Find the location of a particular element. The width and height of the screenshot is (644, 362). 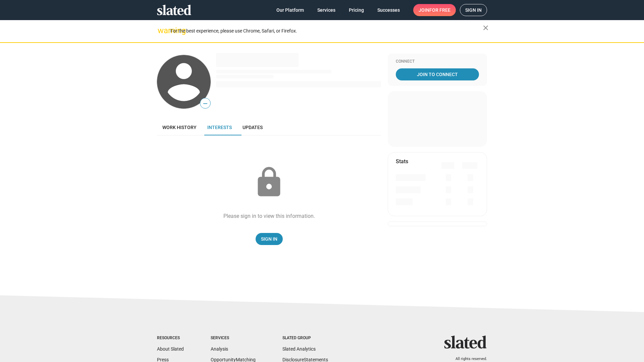

span: Successes is located at coordinates (388, 10).